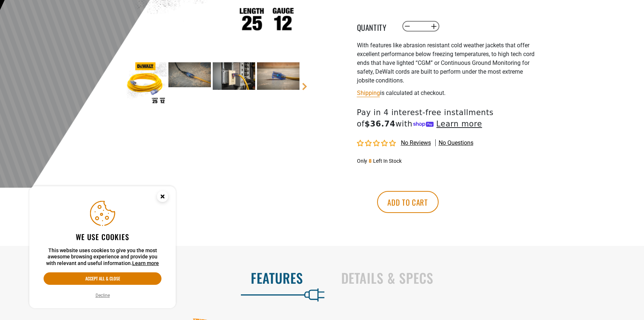  I want to click on button: Accept all & close, so click(102, 279).